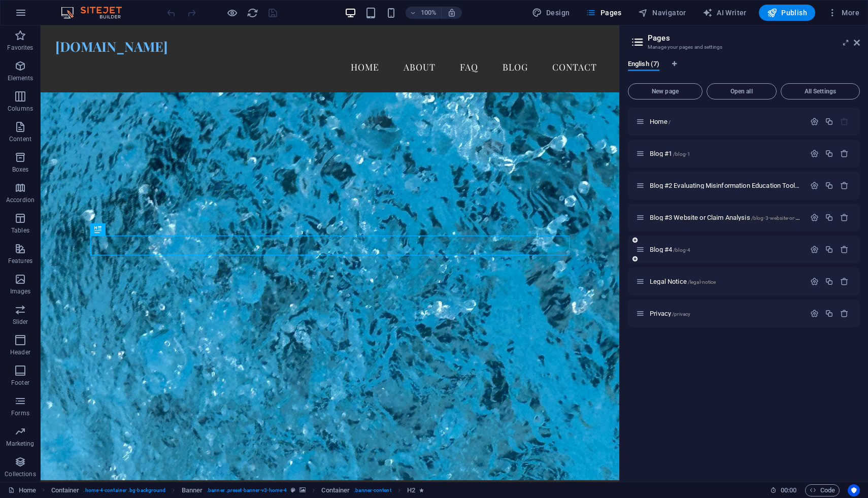  Describe the element at coordinates (820, 92) in the screenshot. I see `button: All Settings` at that location.